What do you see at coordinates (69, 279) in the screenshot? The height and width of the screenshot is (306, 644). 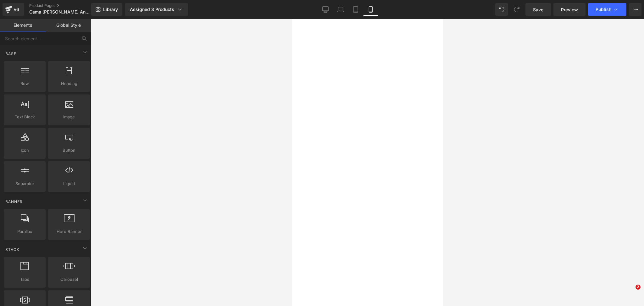 I see `span: Carousel` at bounding box center [69, 279].